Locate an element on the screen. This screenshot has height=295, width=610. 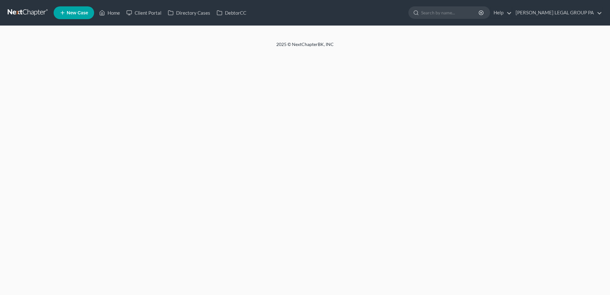
a: Home is located at coordinates (109, 13).